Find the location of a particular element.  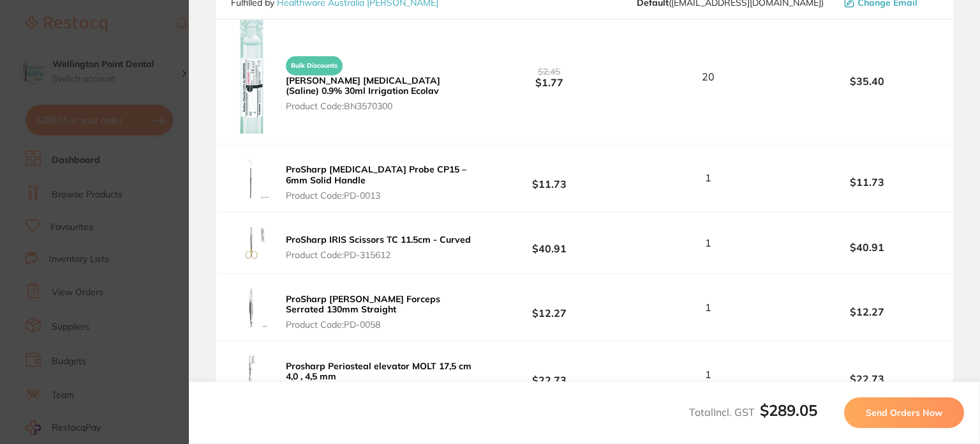

b: $1.77 is located at coordinates (549, 77).